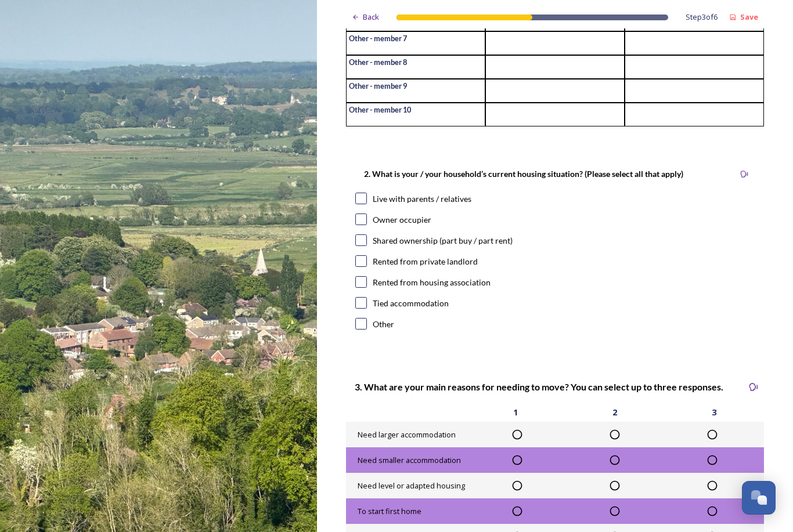 This screenshot has width=793, height=532. What do you see at coordinates (376, 39) in the screenshot?
I see `span: Other - member 7` at bounding box center [376, 39].